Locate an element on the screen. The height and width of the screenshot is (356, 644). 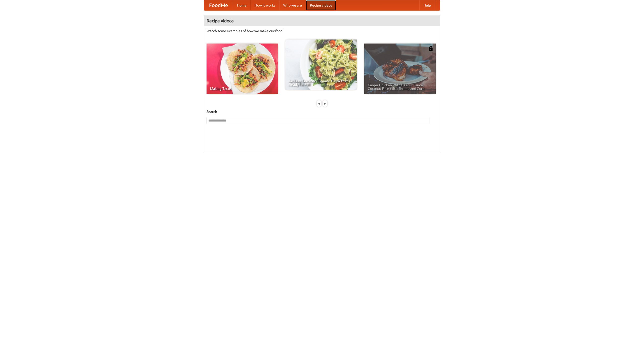
p: Watch some examples of how we make our food! is located at coordinates (322, 31).